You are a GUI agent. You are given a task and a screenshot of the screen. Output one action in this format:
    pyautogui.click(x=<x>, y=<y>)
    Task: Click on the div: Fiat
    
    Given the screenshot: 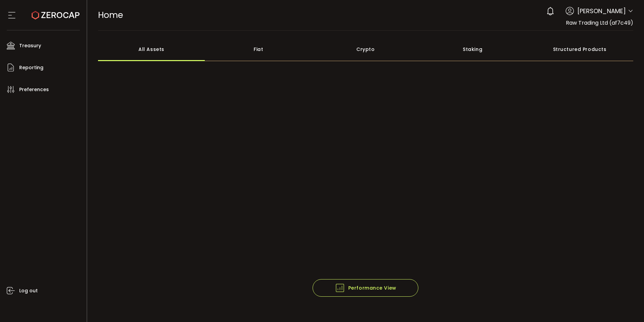 What is the action you would take?
    pyautogui.click(x=258, y=49)
    